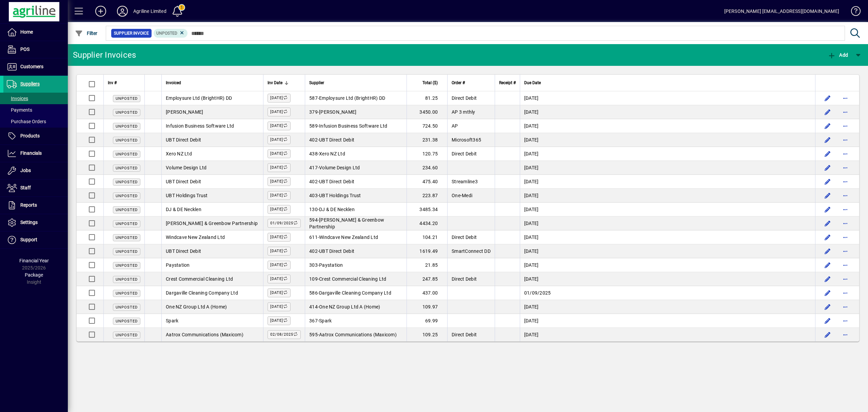 The image size is (868, 412). Describe the element at coordinates (34, 275) in the screenshot. I see `span: Package` at that location.